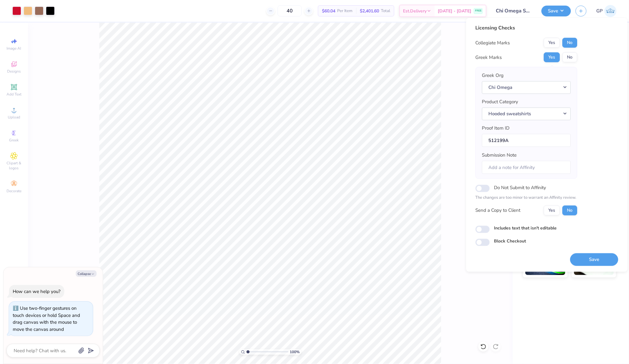  Describe the element at coordinates (489, 58) in the screenshot. I see `div: Greek Marks` at that location.